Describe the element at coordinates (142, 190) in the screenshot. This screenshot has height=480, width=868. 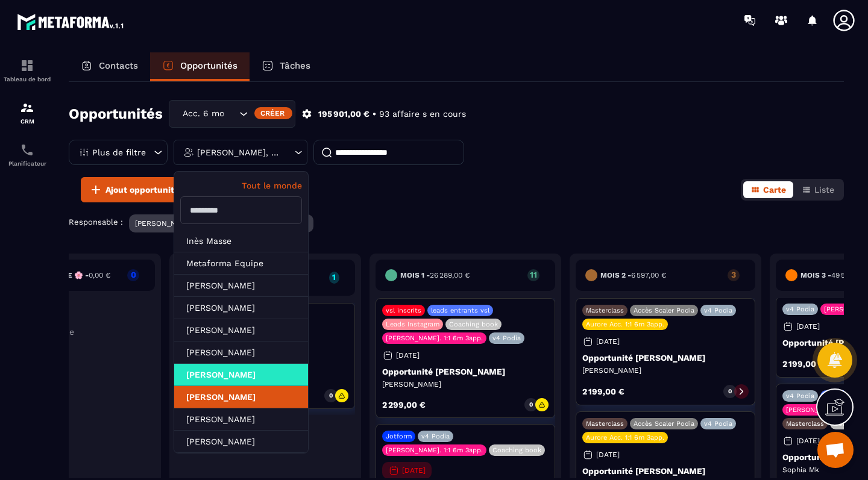
I see `span: Ajout opportunité` at that location.